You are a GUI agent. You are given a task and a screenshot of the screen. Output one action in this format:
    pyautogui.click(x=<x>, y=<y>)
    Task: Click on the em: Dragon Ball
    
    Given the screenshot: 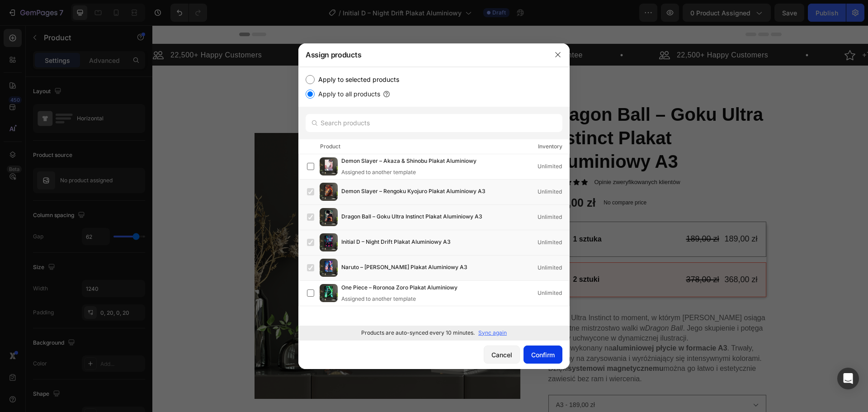 What is the action you would take?
    pyautogui.click(x=512, y=303)
    